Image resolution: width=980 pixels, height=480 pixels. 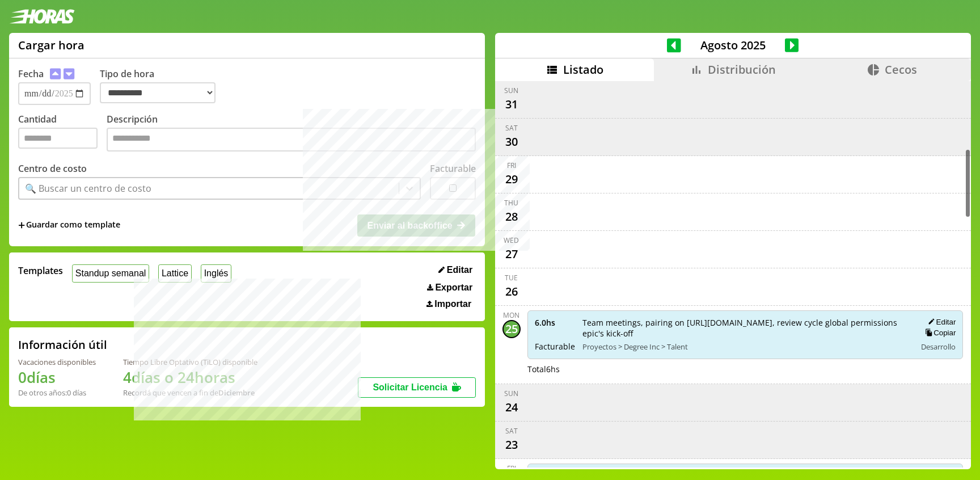 What do you see at coordinates (511, 202) in the screenshot?
I see `div: Thu` at bounding box center [511, 202].